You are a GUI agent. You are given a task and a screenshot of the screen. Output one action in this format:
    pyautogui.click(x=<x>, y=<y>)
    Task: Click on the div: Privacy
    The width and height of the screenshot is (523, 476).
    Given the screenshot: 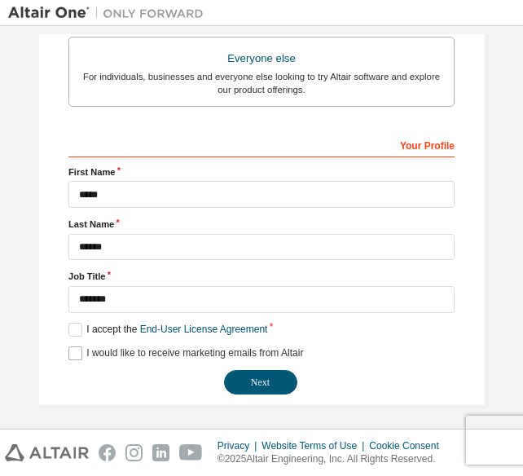 What is the action you would take?
    pyautogui.click(x=239, y=445)
    